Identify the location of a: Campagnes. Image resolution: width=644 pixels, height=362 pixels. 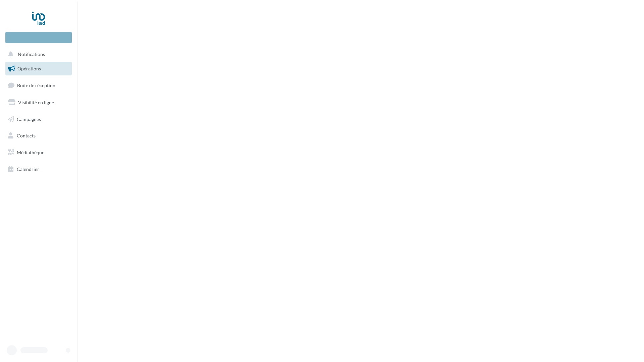
(39, 119).